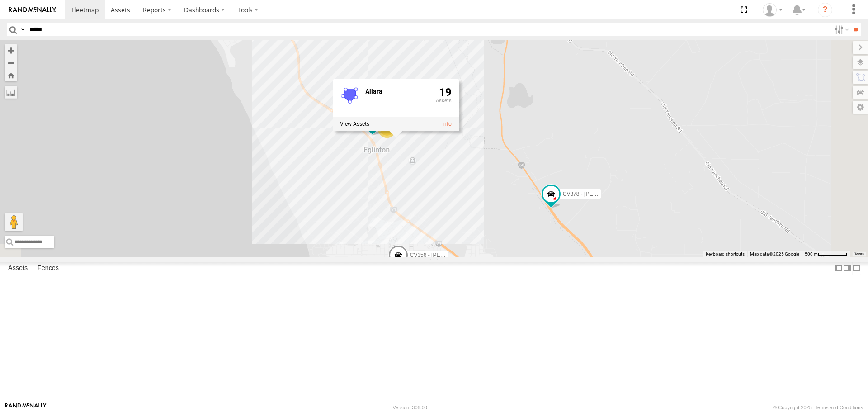  What do you see at coordinates (818, 407) in the screenshot?
I see `div: © Copyright 2025 -` at bounding box center [818, 407].